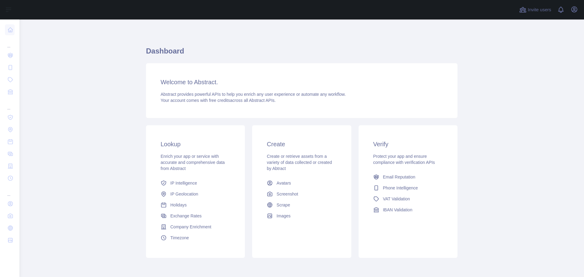 The width and height of the screenshot is (584, 277). I want to click on h3: Create, so click(302, 144).